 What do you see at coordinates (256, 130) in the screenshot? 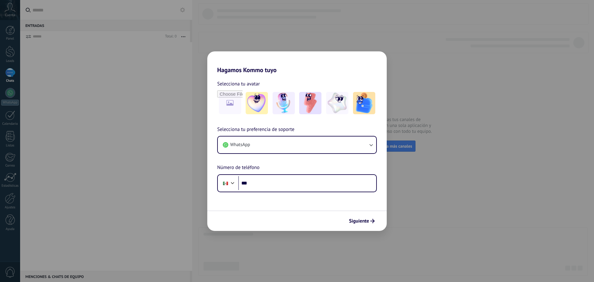
I see `span: Selecciona tu preferencia de soporte` at bounding box center [256, 130].